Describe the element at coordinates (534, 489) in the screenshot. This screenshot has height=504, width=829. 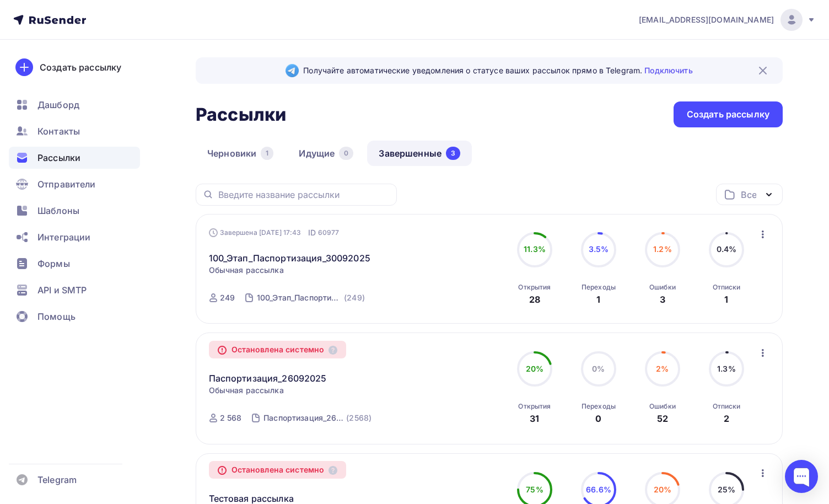
I see `span: 75%` at that location.